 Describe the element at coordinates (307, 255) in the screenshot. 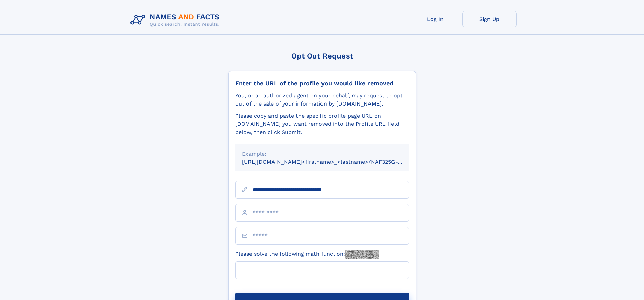

I see `label: Please solve the following math function:` at that location.